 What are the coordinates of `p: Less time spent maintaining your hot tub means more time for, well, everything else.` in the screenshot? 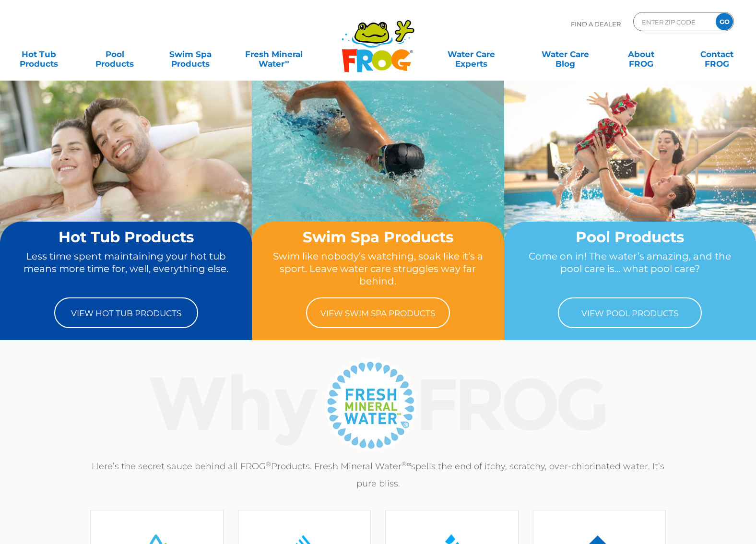 It's located at (126, 269).